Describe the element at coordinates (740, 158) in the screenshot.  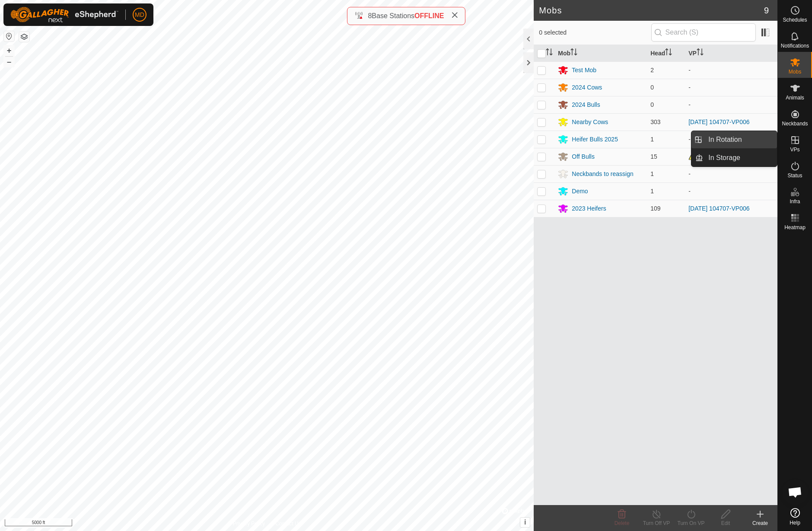
I see `a: In Storage` at that location.